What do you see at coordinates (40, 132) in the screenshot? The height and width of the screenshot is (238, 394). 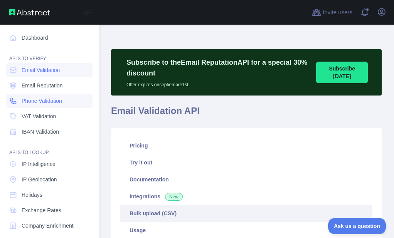 I see `span: IBAN Validation` at bounding box center [40, 132].